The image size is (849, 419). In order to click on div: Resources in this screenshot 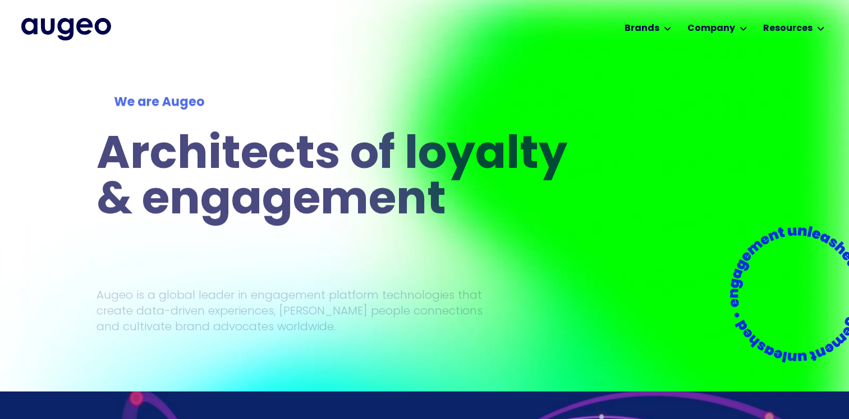, I will do `click(788, 29)`.